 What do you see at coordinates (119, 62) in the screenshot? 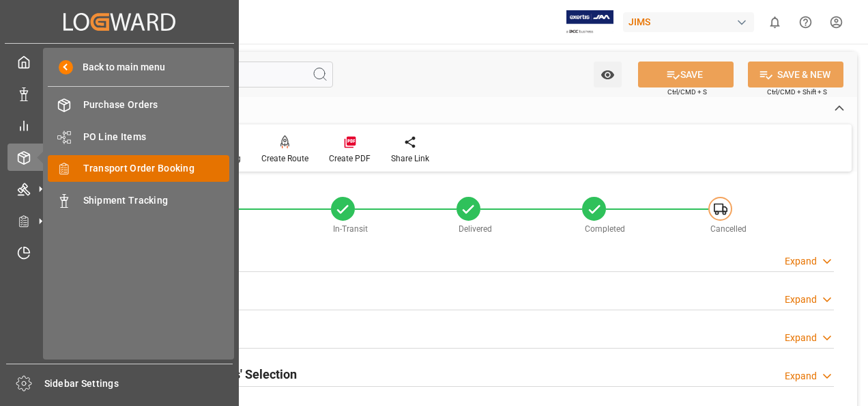
I see `a: My Cockpit` at bounding box center [119, 62].